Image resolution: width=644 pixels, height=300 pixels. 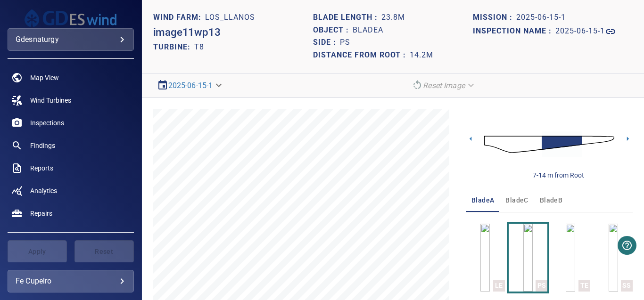 I want to click on a: PS, so click(x=528, y=258).